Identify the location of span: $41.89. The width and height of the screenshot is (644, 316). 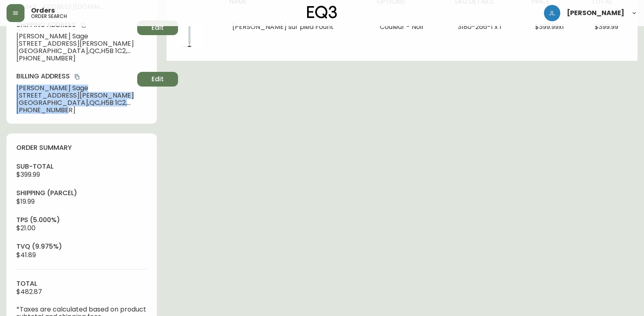
(26, 255).